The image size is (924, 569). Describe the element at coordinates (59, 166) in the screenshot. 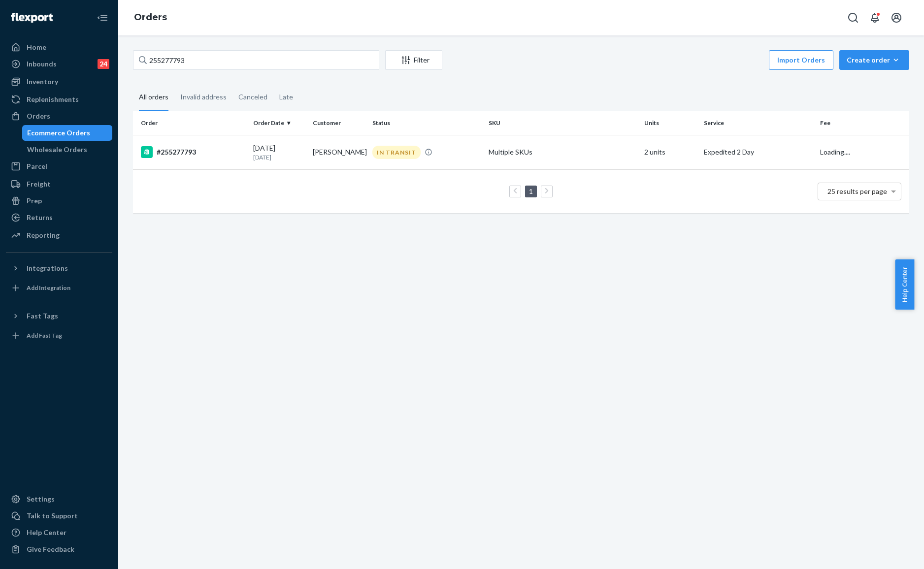

I see `a: Parcel` at that location.